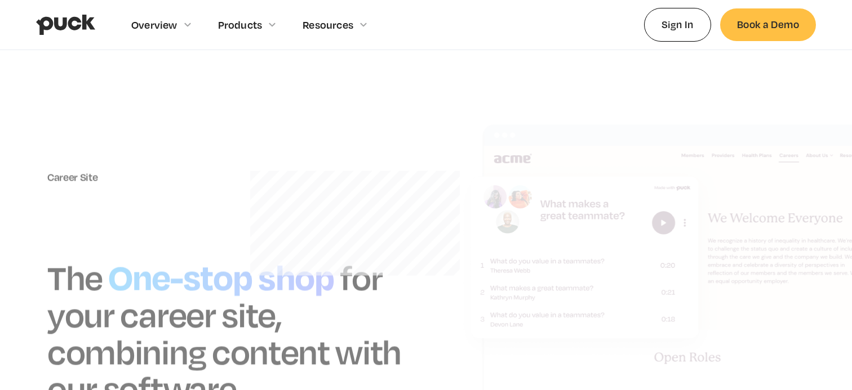 This screenshot has width=852, height=390. What do you see at coordinates (240, 25) in the screenshot?
I see `div: Products` at bounding box center [240, 25].